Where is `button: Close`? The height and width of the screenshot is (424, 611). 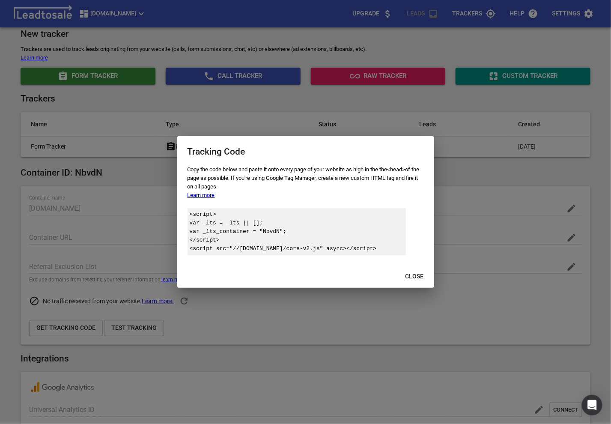
button: Close is located at coordinates (414, 277).